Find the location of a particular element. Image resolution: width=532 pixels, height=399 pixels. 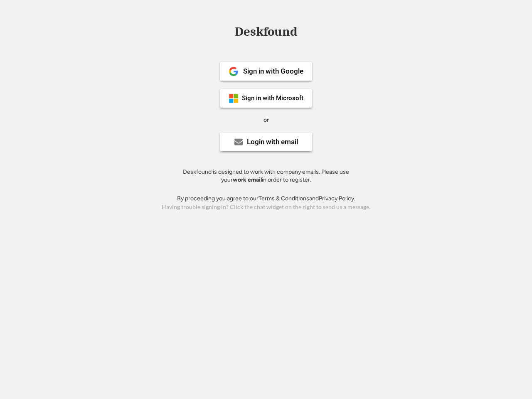

div: Sign in with Microsoft is located at coordinates (273, 98).